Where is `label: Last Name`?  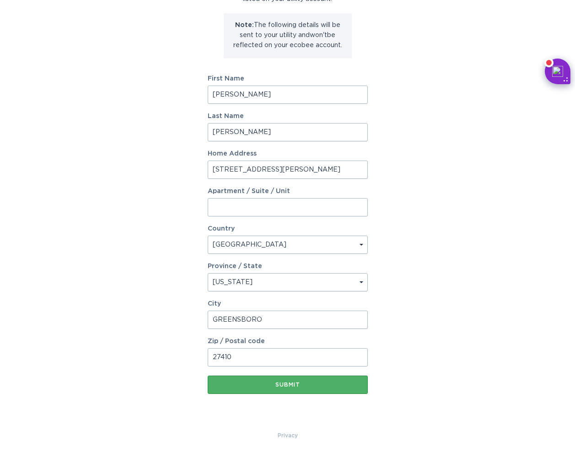 label: Last Name is located at coordinates (288, 116).